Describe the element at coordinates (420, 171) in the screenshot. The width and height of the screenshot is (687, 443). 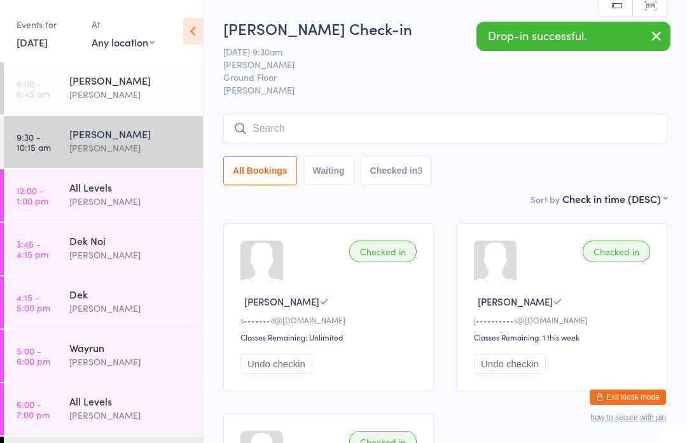
I see `div: 3` at that location.